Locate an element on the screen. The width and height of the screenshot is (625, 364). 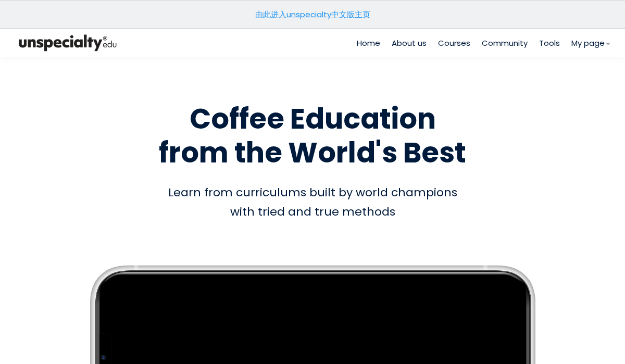
span: About us is located at coordinates (409, 43).